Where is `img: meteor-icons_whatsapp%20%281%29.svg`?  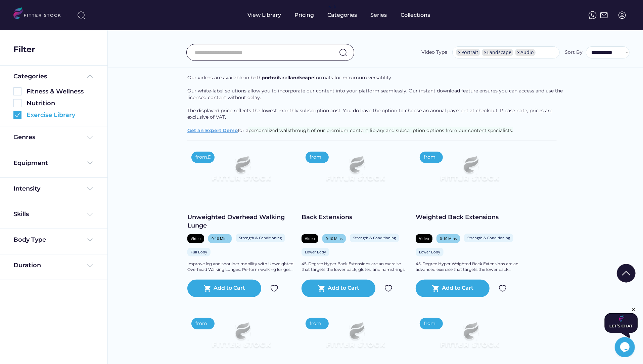 img: meteor-icons_whatsapp%20%281%29.svg is located at coordinates (593, 15).